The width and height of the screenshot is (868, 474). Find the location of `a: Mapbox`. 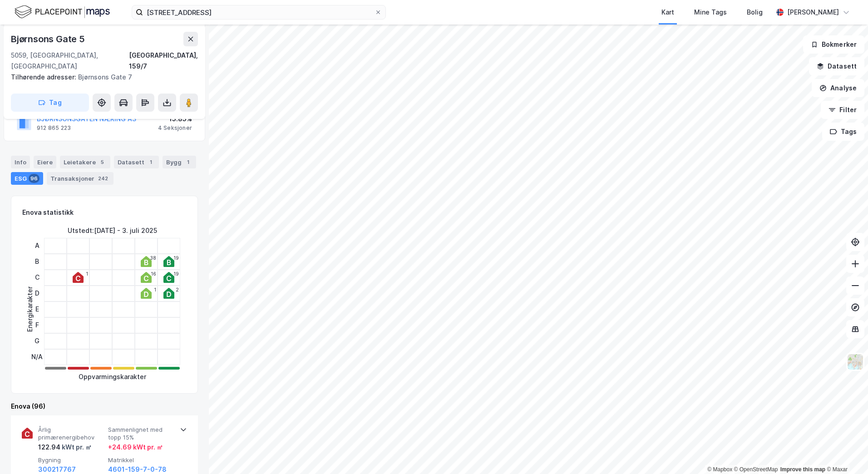

a: Mapbox is located at coordinates (719, 470).